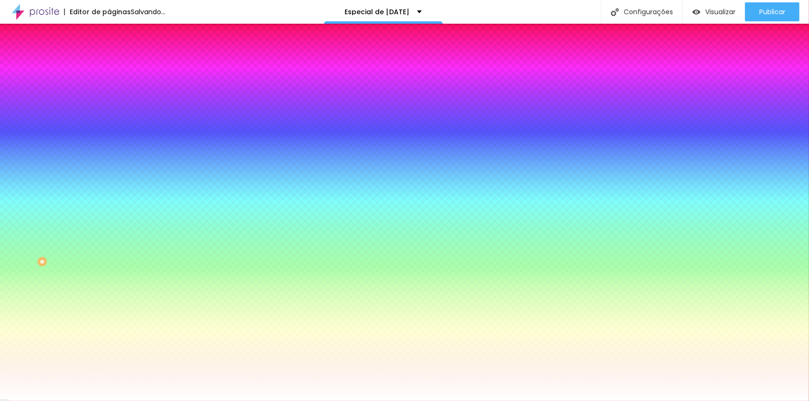 The height and width of the screenshot is (401, 809). Describe the element at coordinates (772, 12) in the screenshot. I see `span: Publicar` at that location.